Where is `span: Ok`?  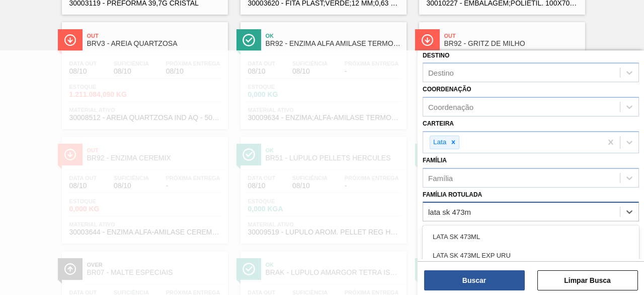
span: Ok is located at coordinates (333, 36).